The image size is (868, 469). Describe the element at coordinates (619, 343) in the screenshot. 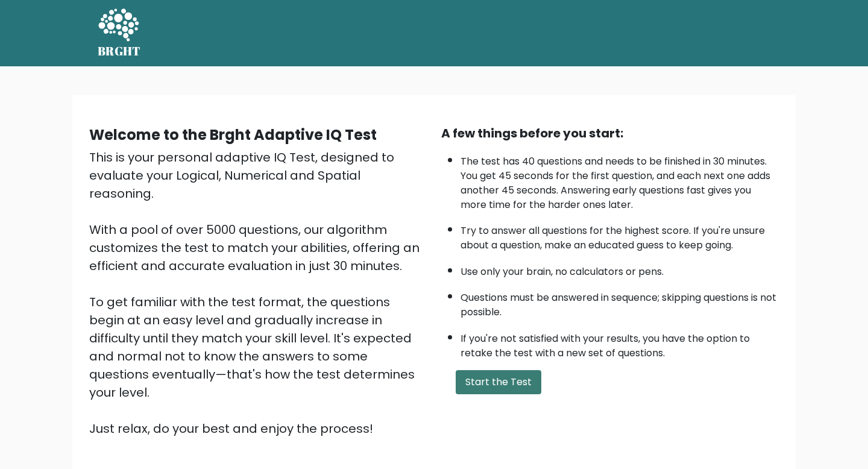

I see `li: If you're not satisfied with your results, you have the option to retake the test with a new set ...` at that location.